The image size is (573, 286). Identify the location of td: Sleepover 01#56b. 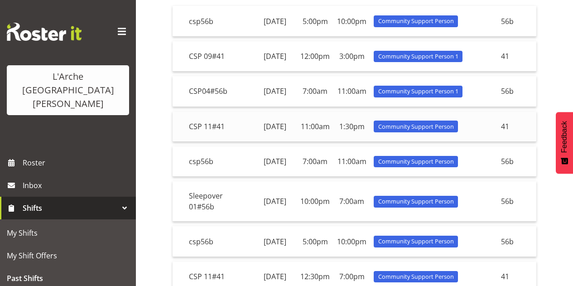
(219, 201).